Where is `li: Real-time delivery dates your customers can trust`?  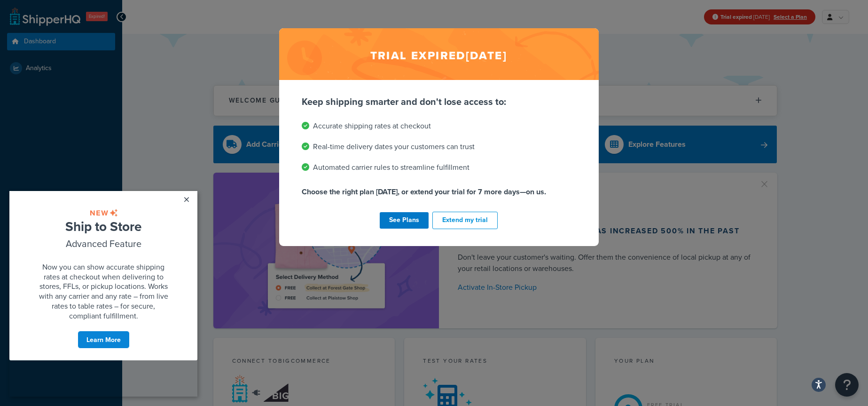 li: Real-time delivery dates your customers can trust is located at coordinates (439, 147).